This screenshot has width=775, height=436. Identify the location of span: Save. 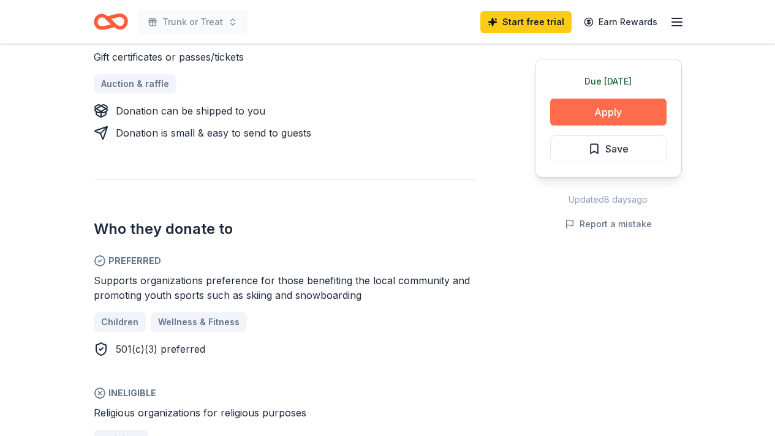
(617, 149).